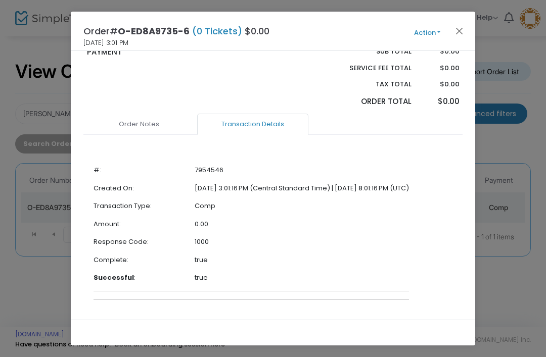 This screenshot has width=546, height=357. Describe the element at coordinates (144, 224) in the screenshot. I see `td: Amount:` at that location.